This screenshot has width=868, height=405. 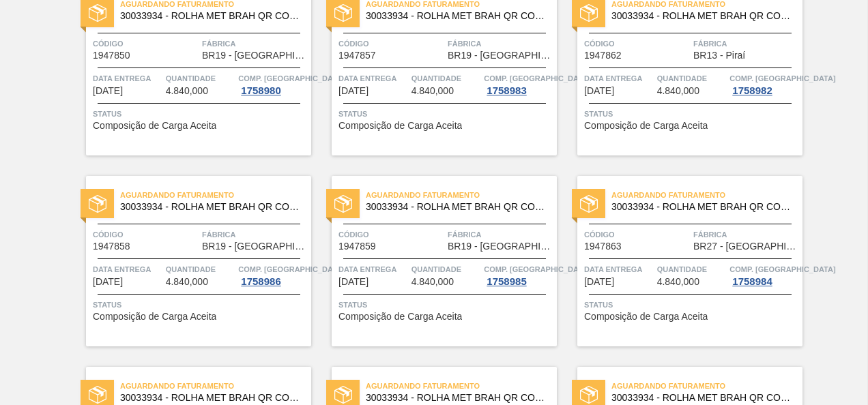 What do you see at coordinates (752, 282) in the screenshot?
I see `div: 1758984` at bounding box center [752, 282].